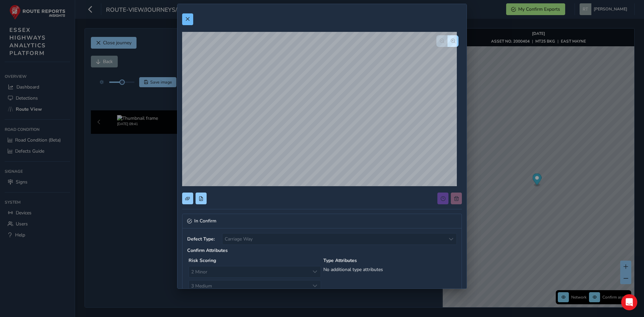 This screenshot has height=317, width=644. I want to click on strong: Confirm Attributes, so click(207, 250).